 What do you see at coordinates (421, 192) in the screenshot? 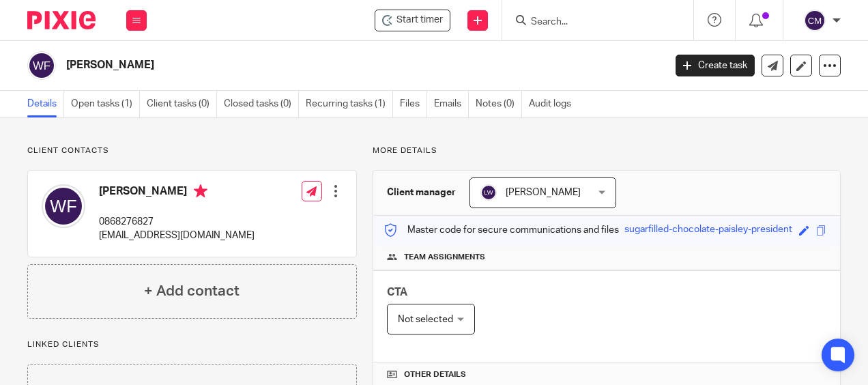
I see `h3: Client manager` at bounding box center [421, 192].